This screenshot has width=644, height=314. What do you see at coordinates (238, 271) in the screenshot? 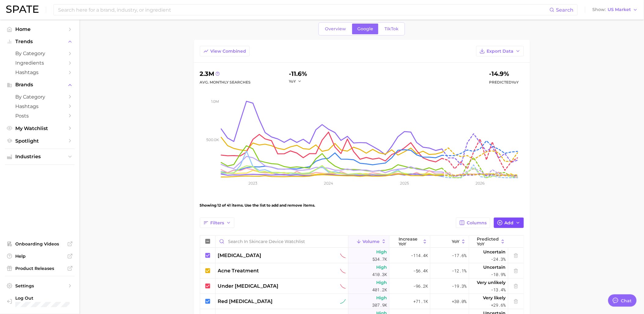
I see `span: acne treatment` at bounding box center [238, 271].